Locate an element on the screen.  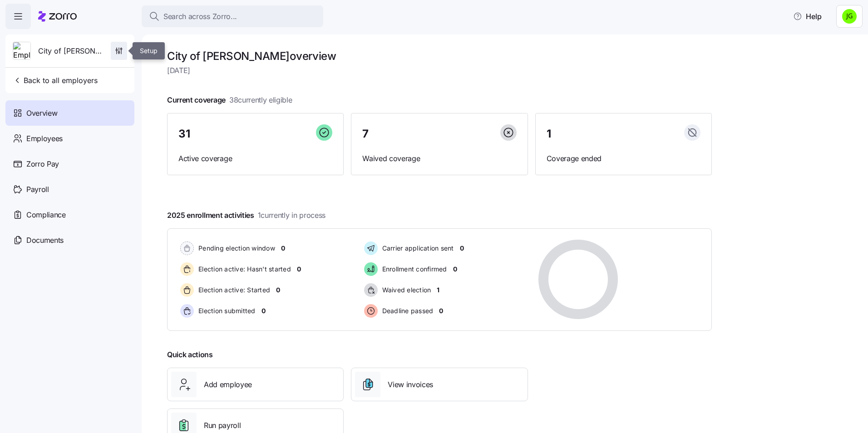
span: Enrollment confirmed is located at coordinates (413, 269).